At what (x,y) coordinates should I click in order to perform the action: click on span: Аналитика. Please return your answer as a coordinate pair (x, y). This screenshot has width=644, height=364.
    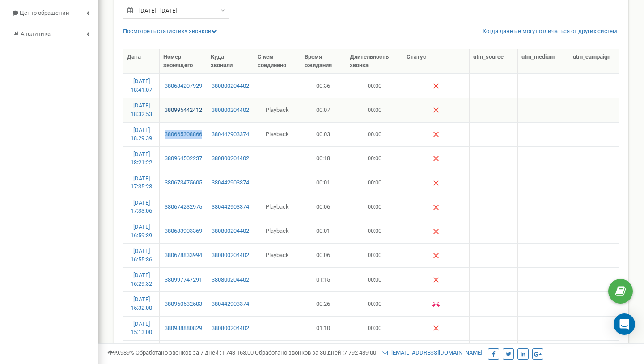
    Looking at the image, I should click on (35, 34).